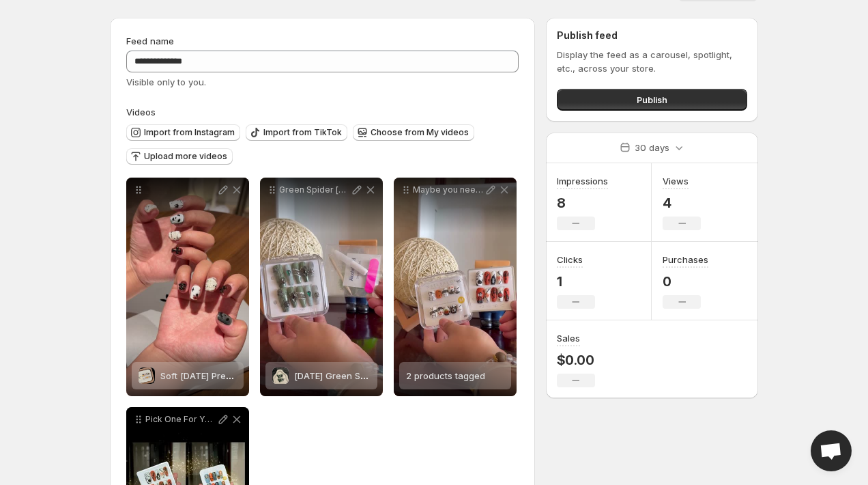 This screenshot has width=868, height=485. Describe the element at coordinates (681, 203) in the screenshot. I see `p: 4` at that location.